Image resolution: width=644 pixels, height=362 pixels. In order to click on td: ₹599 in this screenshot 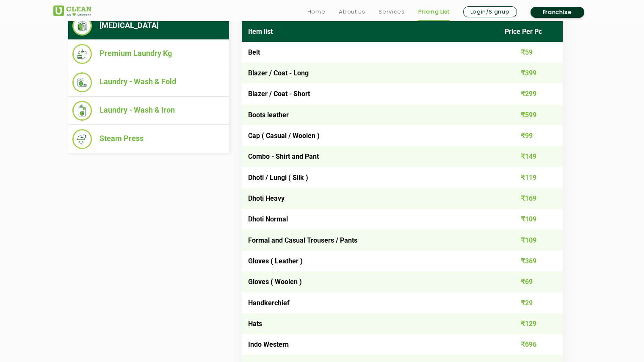, I will do `click(530, 115)`.